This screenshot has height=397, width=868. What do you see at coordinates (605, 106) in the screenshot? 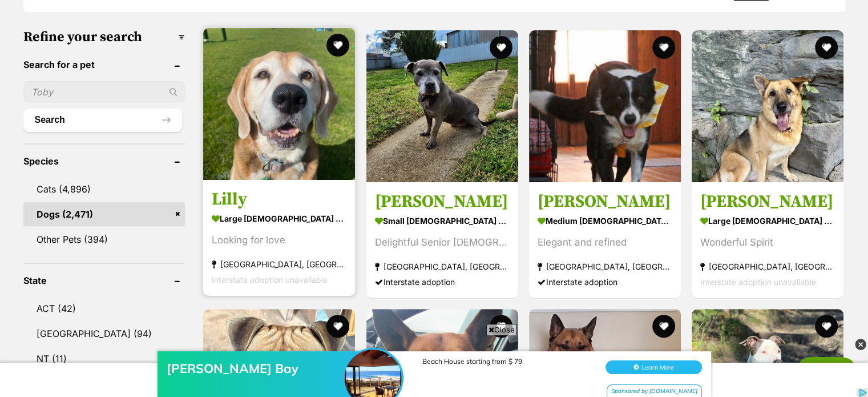
I see `img: Millie - Border Collie Dog` at bounding box center [605, 106].